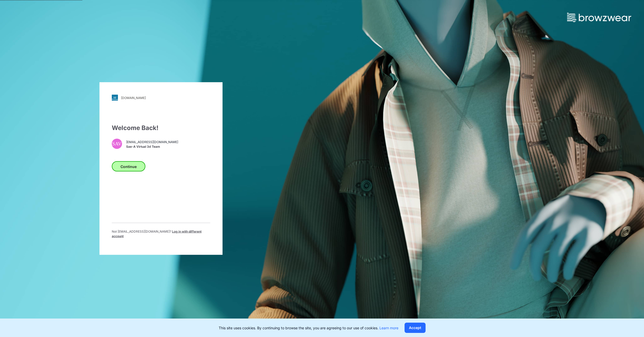  What do you see at coordinates (128, 166) in the screenshot?
I see `button: Continue` at bounding box center [128, 166].